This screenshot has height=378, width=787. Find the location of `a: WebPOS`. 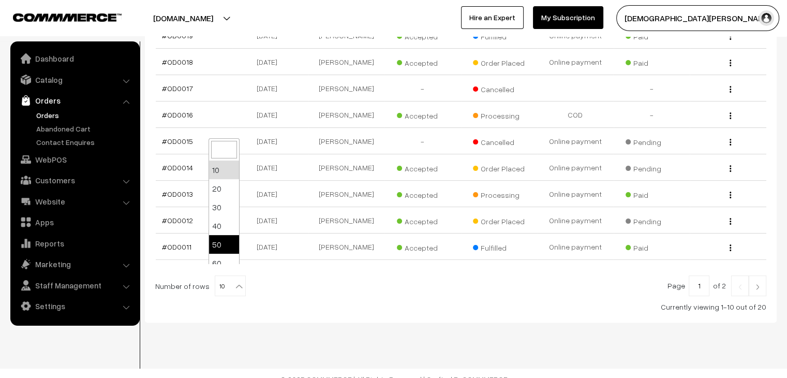

a: WebPOS is located at coordinates (75, 159).